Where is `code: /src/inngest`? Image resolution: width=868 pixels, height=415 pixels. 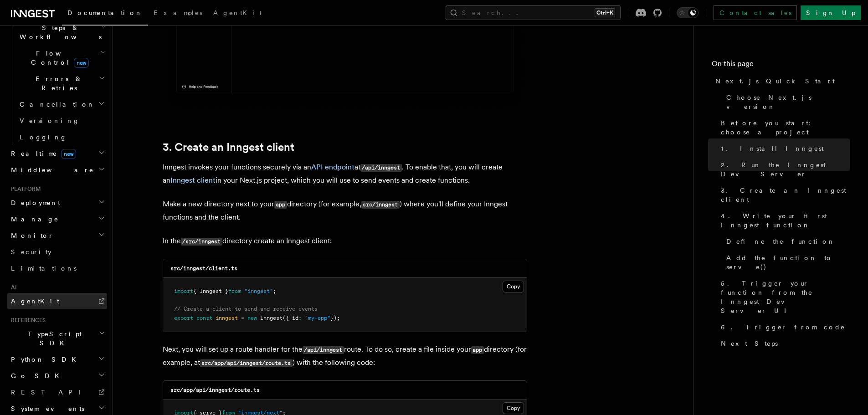
code: /src/inngest is located at coordinates (201, 241).